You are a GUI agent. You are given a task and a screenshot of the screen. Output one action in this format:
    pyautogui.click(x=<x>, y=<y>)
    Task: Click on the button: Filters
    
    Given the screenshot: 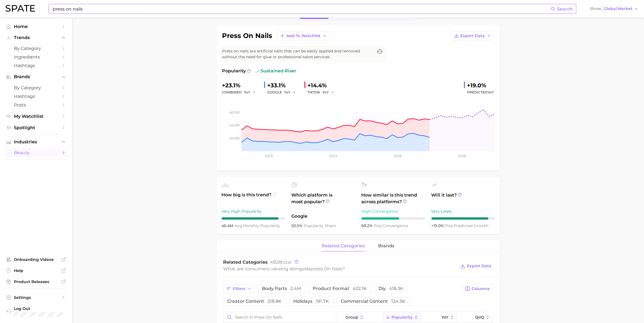 What is the action you would take?
    pyautogui.click(x=238, y=289)
    